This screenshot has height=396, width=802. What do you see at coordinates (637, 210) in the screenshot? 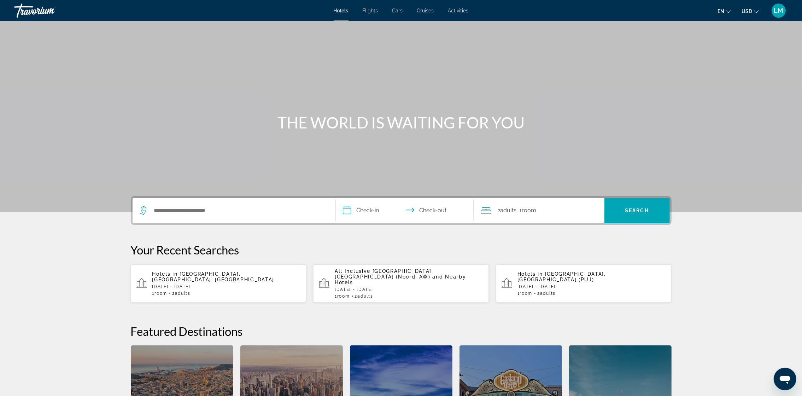
I see `span: Search` at bounding box center [637, 210].